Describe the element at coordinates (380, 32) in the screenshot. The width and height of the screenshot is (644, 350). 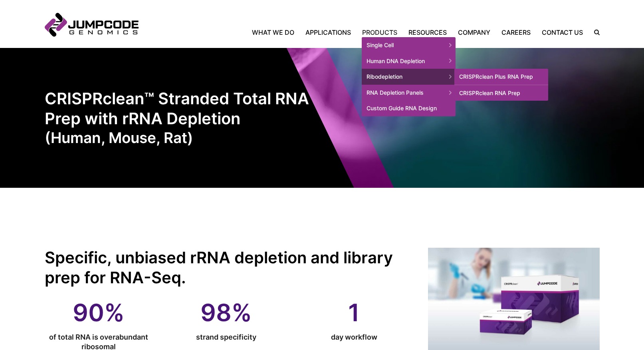
I see `a: Products` at that location.